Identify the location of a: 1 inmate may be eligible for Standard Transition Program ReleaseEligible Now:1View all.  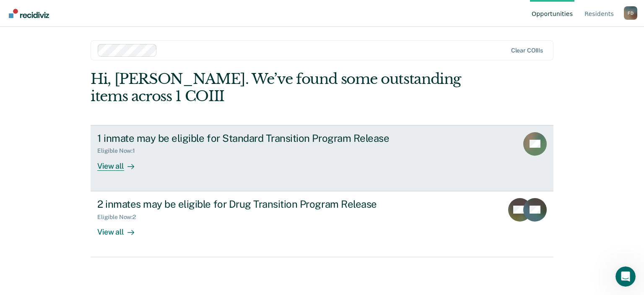
(322, 158).